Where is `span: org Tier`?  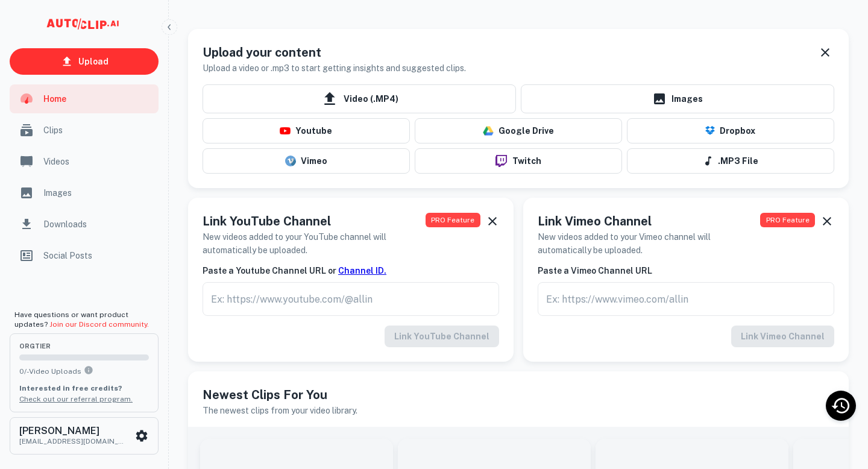 span: org Tier is located at coordinates (84, 347).